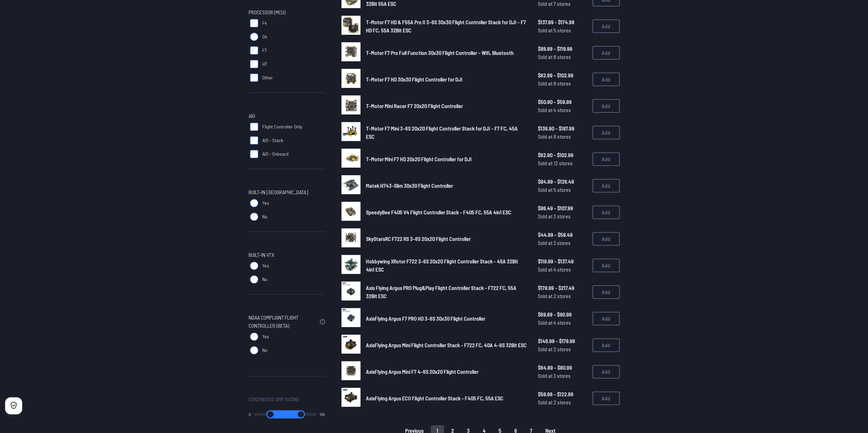 Image resolution: width=868 pixels, height=433 pixels. What do you see at coordinates (446, 239) in the screenshot?
I see `a: SkyStarsRC F722 RS 3-6S 20x20 Flight Controller` at bounding box center [446, 239].